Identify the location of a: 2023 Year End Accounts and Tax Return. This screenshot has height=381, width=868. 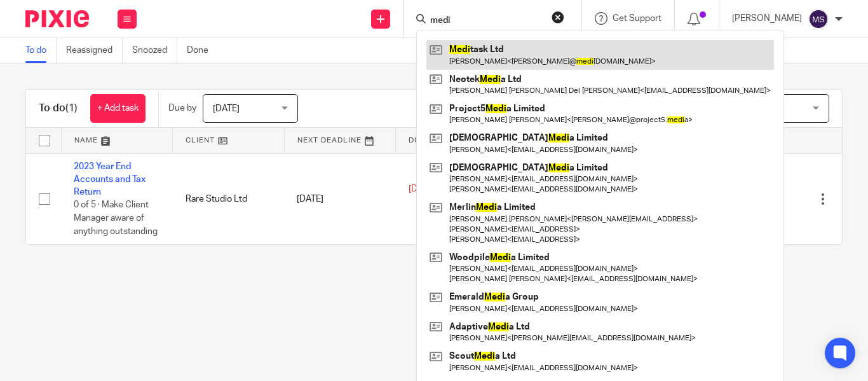
(109, 180).